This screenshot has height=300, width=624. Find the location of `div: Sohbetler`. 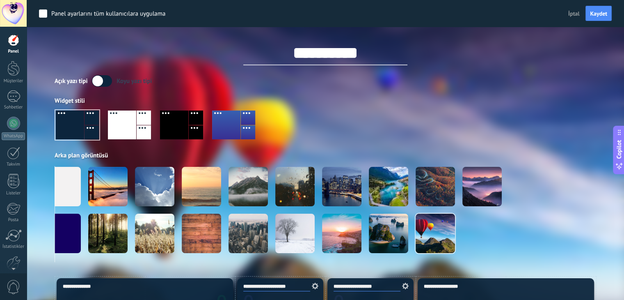

div: Sohbetler is located at coordinates (14, 107).